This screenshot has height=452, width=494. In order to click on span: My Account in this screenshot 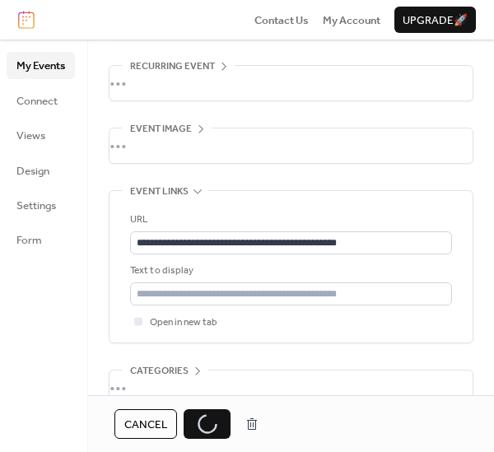, I will do `click(352, 21)`.